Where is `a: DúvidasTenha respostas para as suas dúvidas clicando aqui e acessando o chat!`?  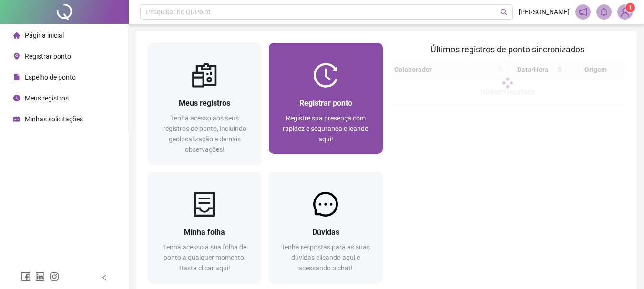
a: DúvidasTenha respostas para as suas dúvidas clicando aqui e acessando o chat! is located at coordinates (326, 227).